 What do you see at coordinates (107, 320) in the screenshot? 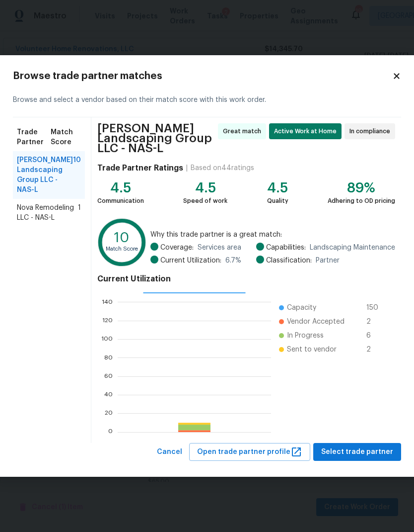
I see `text: 120` at bounding box center [107, 320].